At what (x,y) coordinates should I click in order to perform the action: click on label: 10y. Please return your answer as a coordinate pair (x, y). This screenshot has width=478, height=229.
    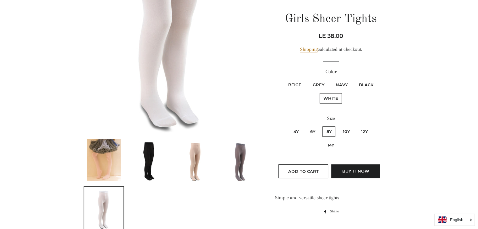
    Looking at the image, I should click on (346, 132).